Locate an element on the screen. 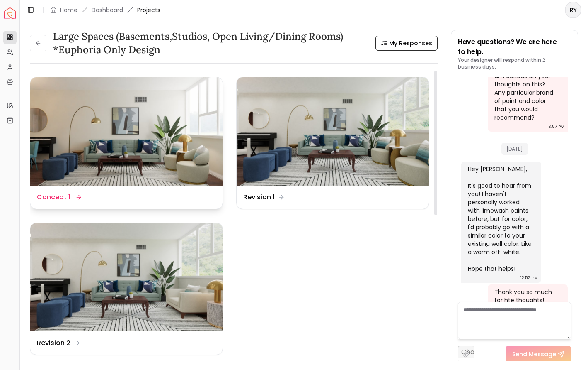  span: Projects is located at coordinates (149, 10).